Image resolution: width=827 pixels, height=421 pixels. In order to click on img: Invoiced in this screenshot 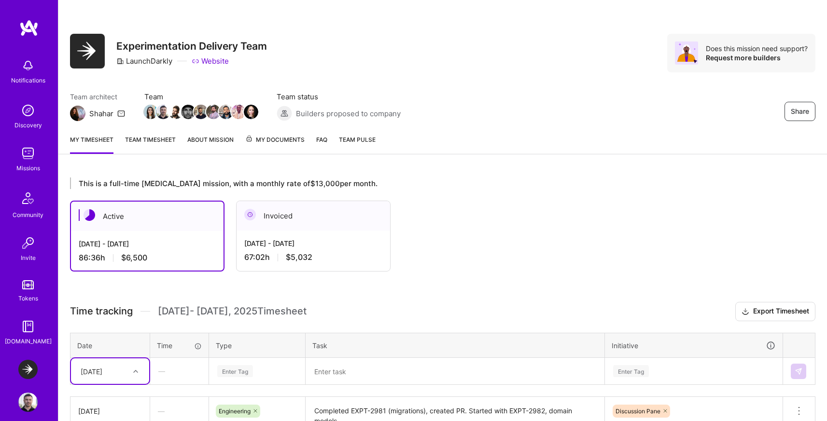, I will do `click(250, 215)`.